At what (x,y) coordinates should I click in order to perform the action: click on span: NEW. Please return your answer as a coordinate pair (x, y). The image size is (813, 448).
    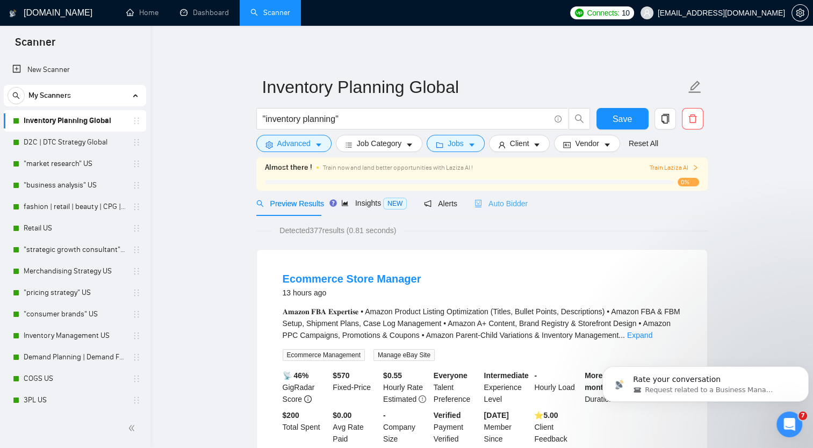
    Looking at the image, I should click on (395, 204).